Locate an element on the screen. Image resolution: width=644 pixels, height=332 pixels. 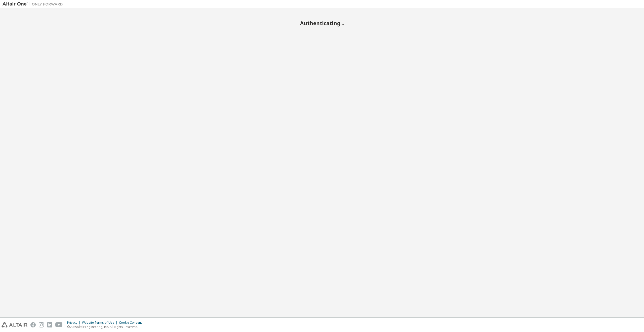
p: © 2025 Altair Engineering, Inc. All Rights Reserved. is located at coordinates (106, 327).